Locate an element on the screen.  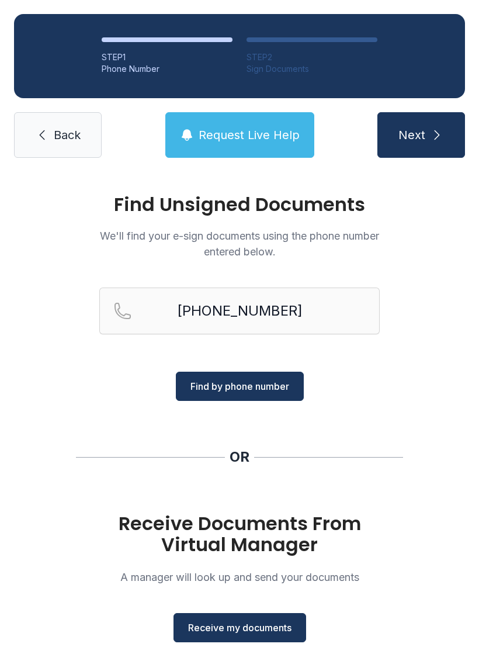
h1: Find Unsigned Documents is located at coordinates (240, 205).